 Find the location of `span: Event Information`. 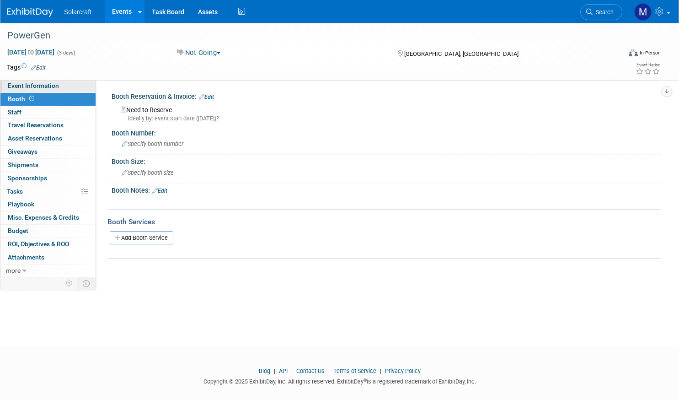

span: Event Information is located at coordinates (33, 86).